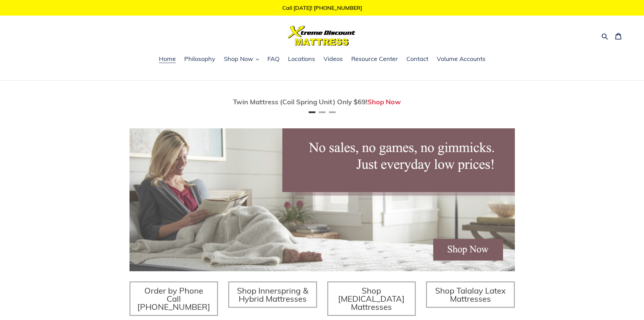 The width and height of the screenshot is (644, 320). What do you see at coordinates (384, 101) in the screenshot?
I see `a: Shop Now` at bounding box center [384, 101].